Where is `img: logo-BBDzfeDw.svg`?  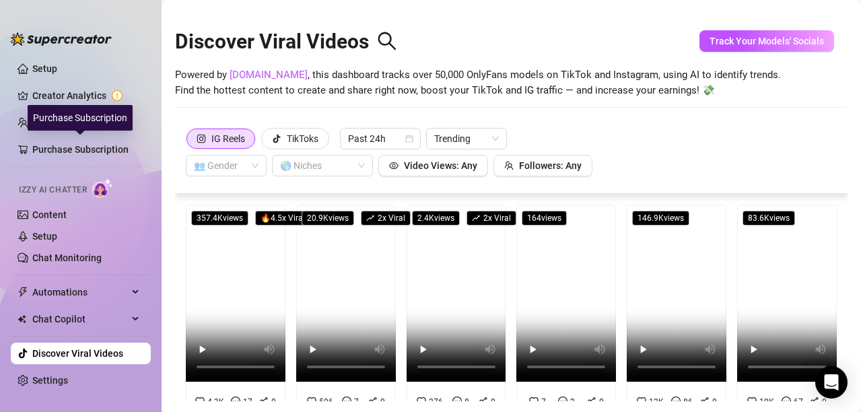 img: logo-BBDzfeDw.svg is located at coordinates (61, 39).